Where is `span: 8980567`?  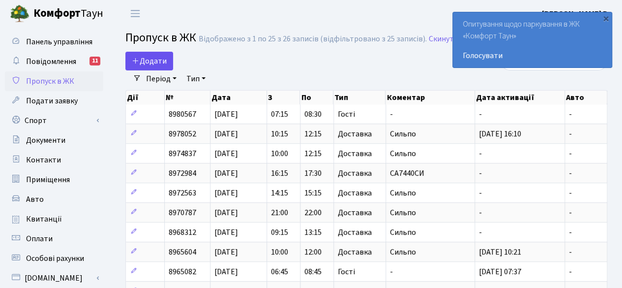
span: 8980567 is located at coordinates (183, 114).